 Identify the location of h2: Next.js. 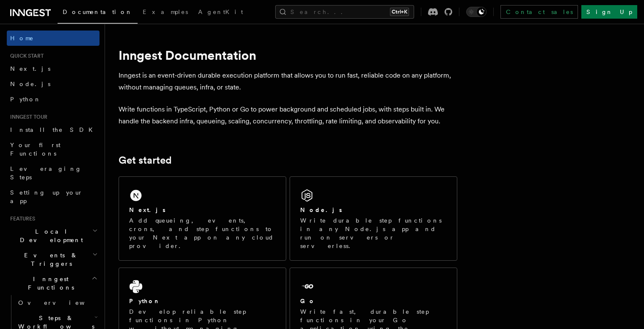
(147, 209).